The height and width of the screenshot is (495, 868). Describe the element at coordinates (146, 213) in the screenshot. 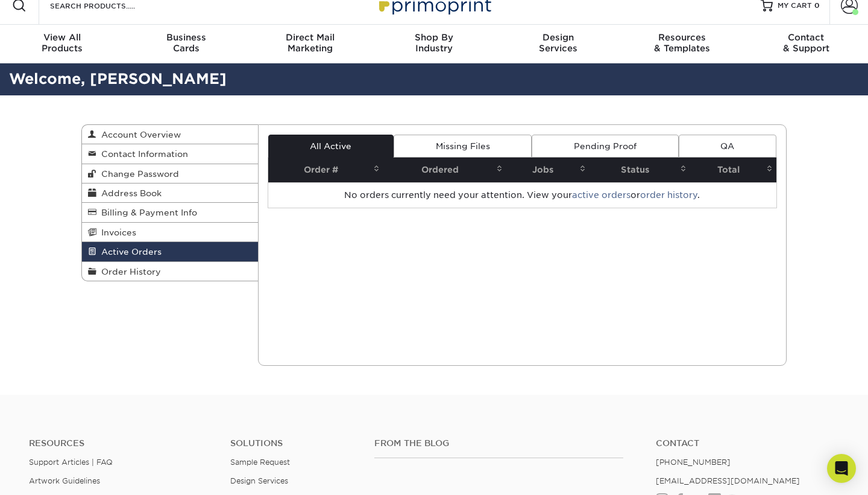

I see `span: Billing & Payment Info` at that location.